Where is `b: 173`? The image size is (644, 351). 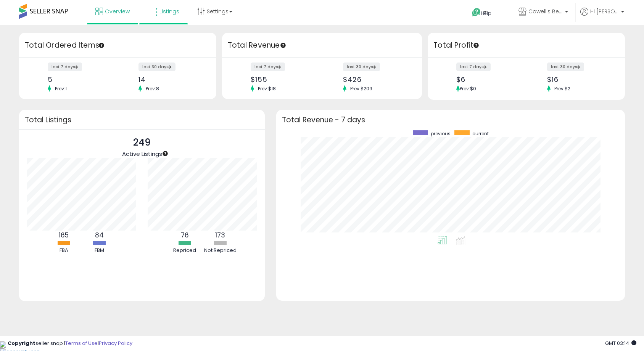 b: 173 is located at coordinates (220, 235).